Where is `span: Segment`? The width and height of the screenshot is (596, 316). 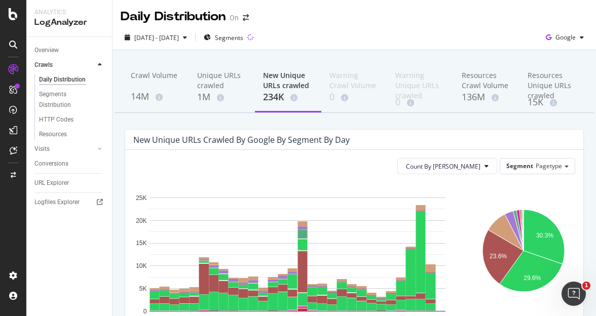 span: Segment is located at coordinates (520, 166).